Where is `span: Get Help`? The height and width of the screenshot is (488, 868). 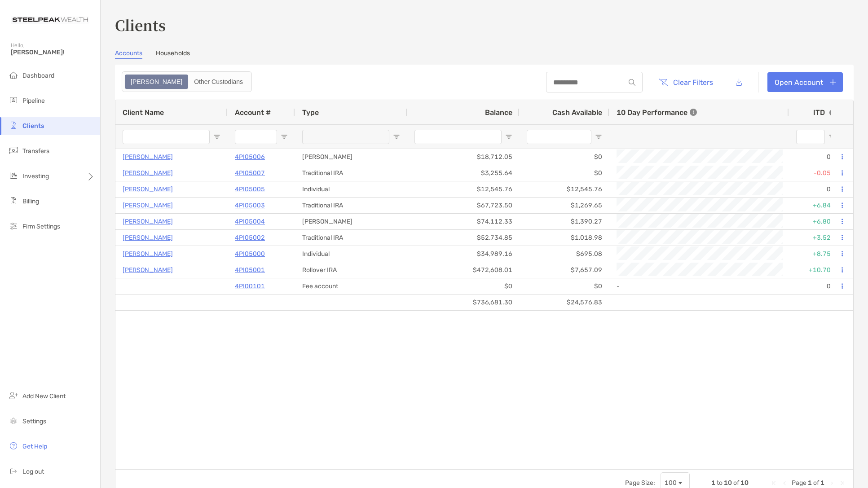
span: Get Help is located at coordinates (35, 446).